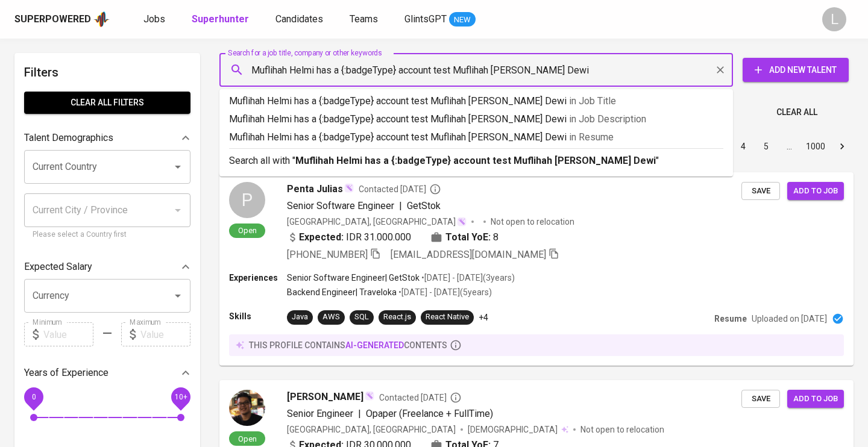  What do you see at coordinates (247, 200) in the screenshot?
I see `div: P` at bounding box center [247, 200].